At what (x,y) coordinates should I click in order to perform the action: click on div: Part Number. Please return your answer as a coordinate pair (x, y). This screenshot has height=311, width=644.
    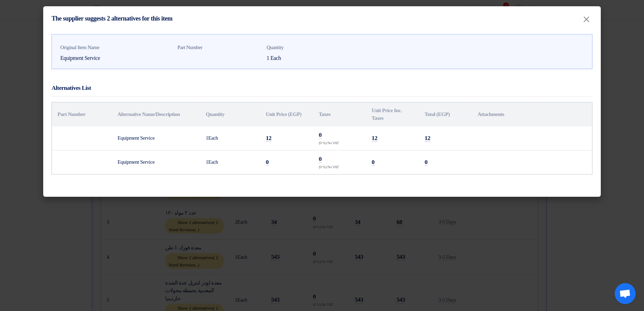
    Looking at the image, I should click on (219, 47).